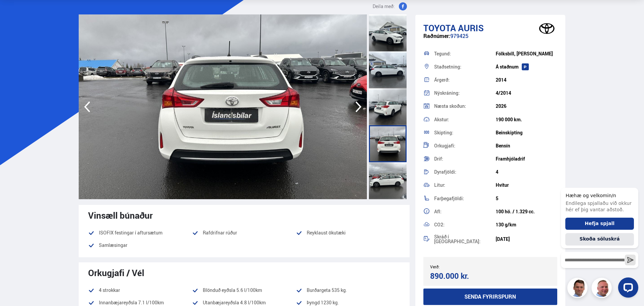 This screenshot has height=306, width=644. I want to click on li: Burðargeta 535 kg., so click(348, 290).